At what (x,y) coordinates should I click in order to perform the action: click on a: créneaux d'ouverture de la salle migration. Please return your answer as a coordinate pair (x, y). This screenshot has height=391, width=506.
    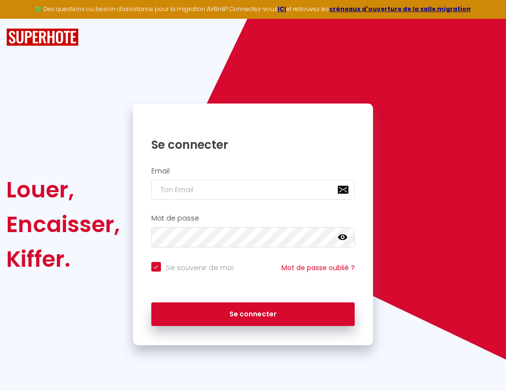
    Looking at the image, I should click on (400, 9).